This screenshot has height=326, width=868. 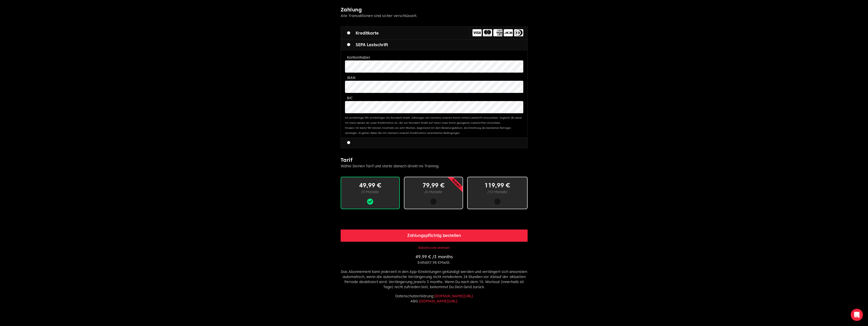 I want to click on p: Beliebt, so click(x=456, y=183).